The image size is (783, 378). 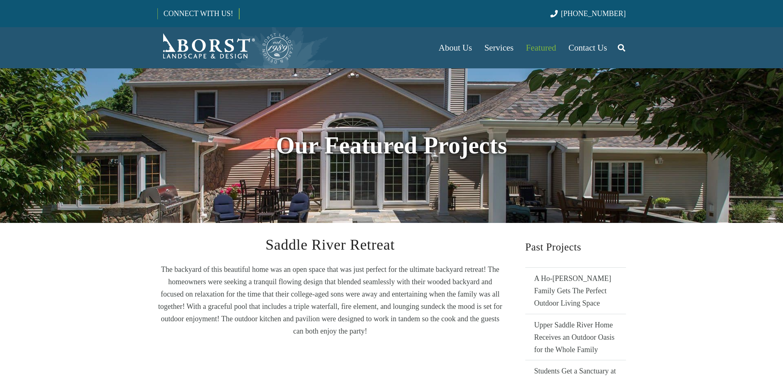 What do you see at coordinates (331, 245) in the screenshot?
I see `h2: Saddle River Retreat` at bounding box center [331, 245].